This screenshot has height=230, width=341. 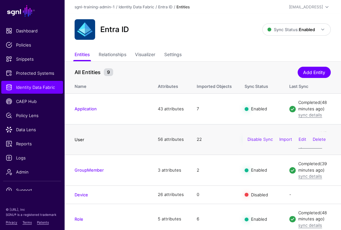 I want to click on strong: Entities, so click(x=183, y=7).